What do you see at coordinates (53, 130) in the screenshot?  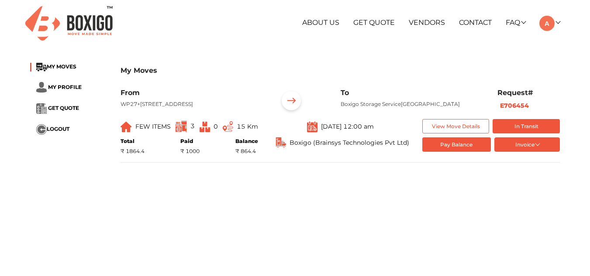 I see `button: ...LOGOUT` at bounding box center [53, 130].